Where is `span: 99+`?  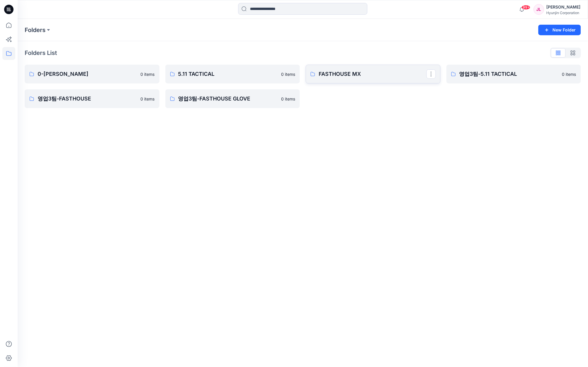
span: 99+ is located at coordinates (526, 7).